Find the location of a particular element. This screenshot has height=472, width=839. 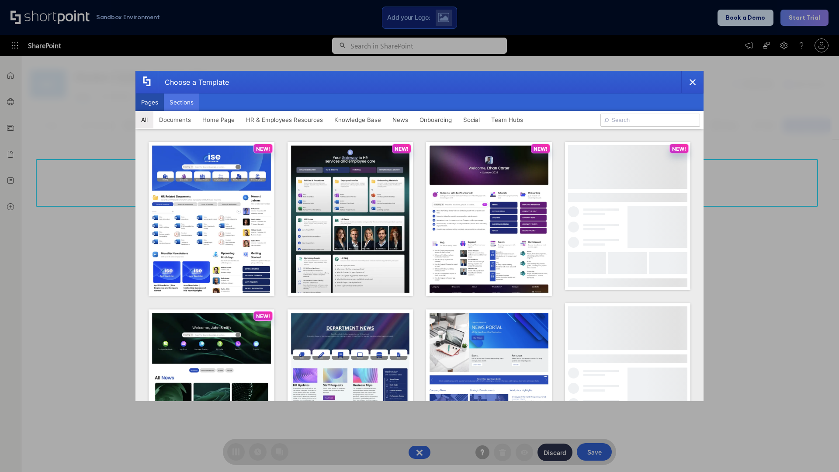

button: News is located at coordinates (400, 120).